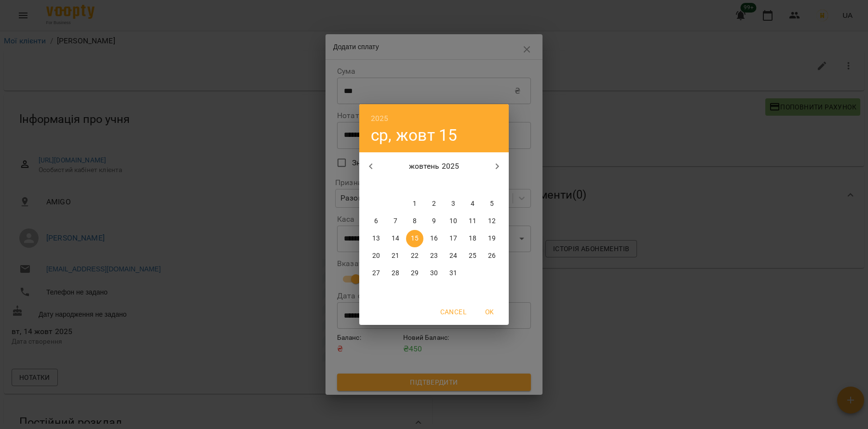 The width and height of the screenshot is (868, 429). Describe the element at coordinates (491, 204) in the screenshot. I see `p: 5` at that location.